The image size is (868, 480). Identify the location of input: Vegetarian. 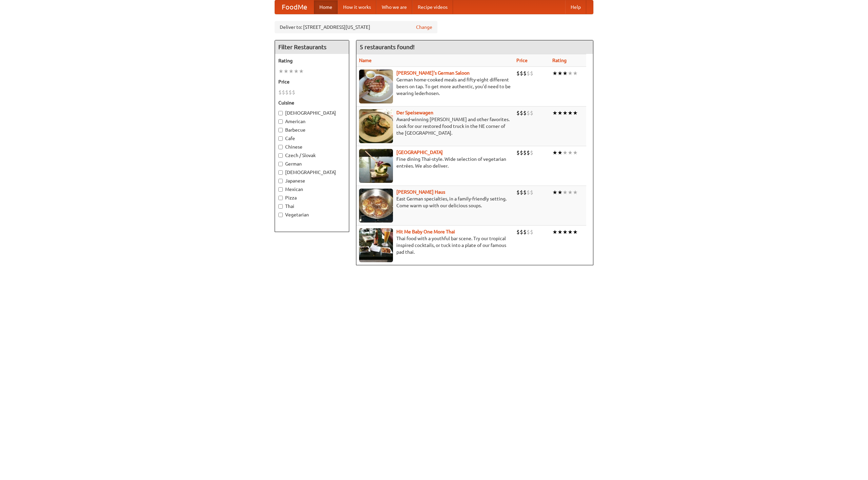
(280, 215).